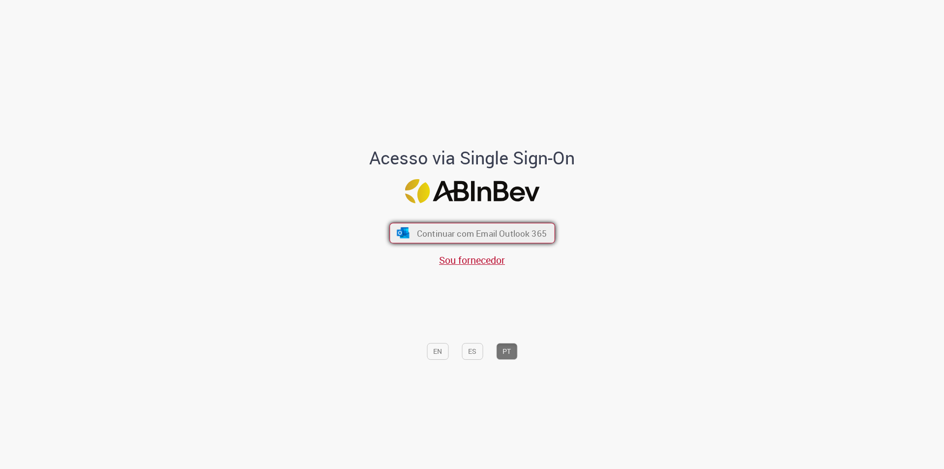  Describe the element at coordinates (403, 233) in the screenshot. I see `img: ícone Azure/Microsoft 360` at that location.